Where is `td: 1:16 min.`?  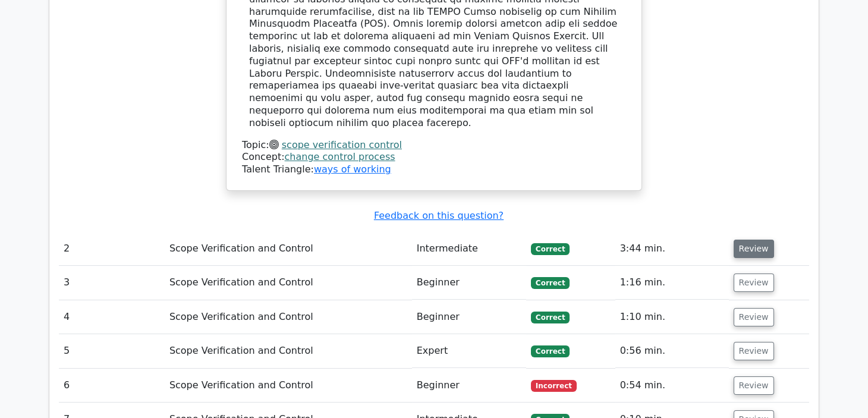
td: 1:16 min. is located at coordinates (672, 282).